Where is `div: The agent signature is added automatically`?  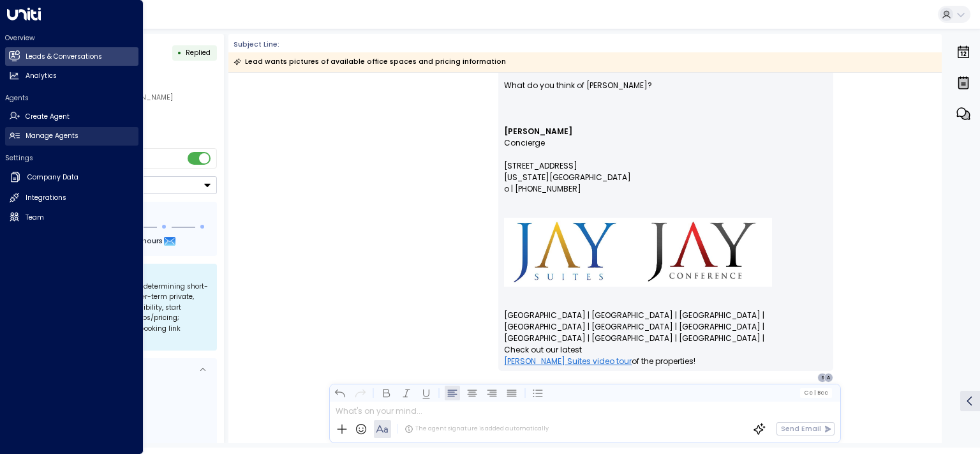 div: The agent signature is added automatically is located at coordinates (476, 429).